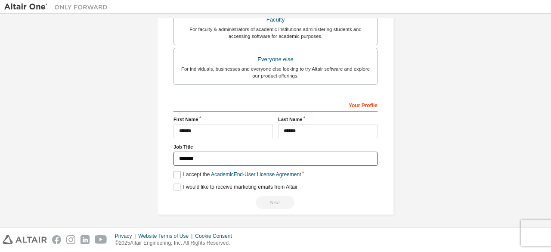 This screenshot has height=252, width=551. What do you see at coordinates (56, 239) in the screenshot?
I see `img: facebook.svg` at bounding box center [56, 239].